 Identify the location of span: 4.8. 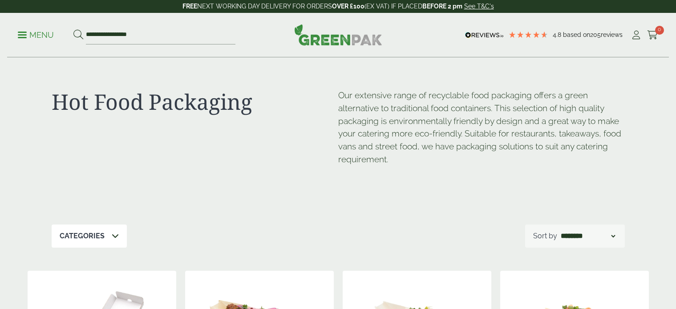
(558, 35).